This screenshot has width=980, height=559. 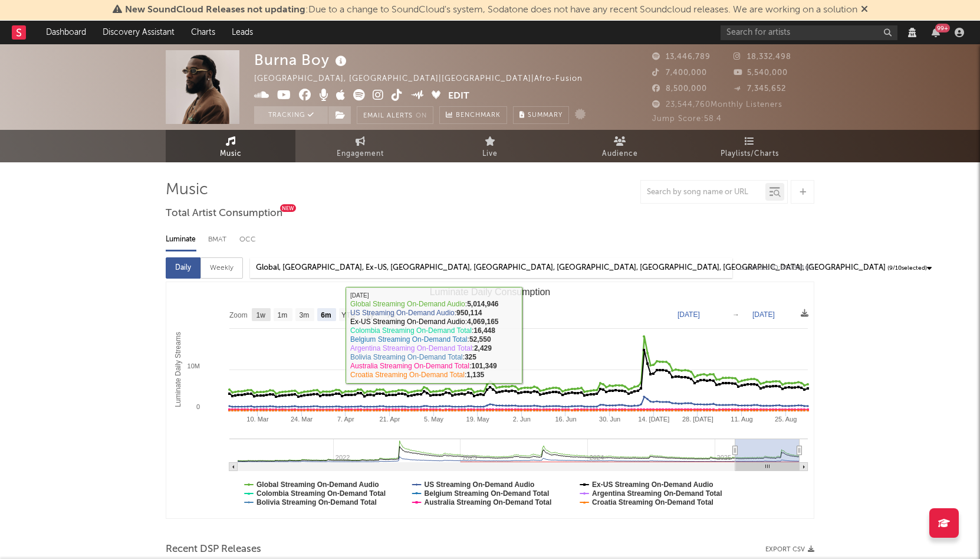 What do you see at coordinates (318, 485) in the screenshot?
I see `text: Global Streaming On-Demand Audio` at bounding box center [318, 485].